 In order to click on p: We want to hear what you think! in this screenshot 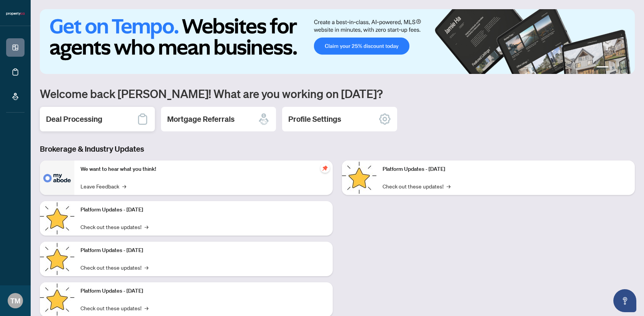, I will do `click(204, 169)`.